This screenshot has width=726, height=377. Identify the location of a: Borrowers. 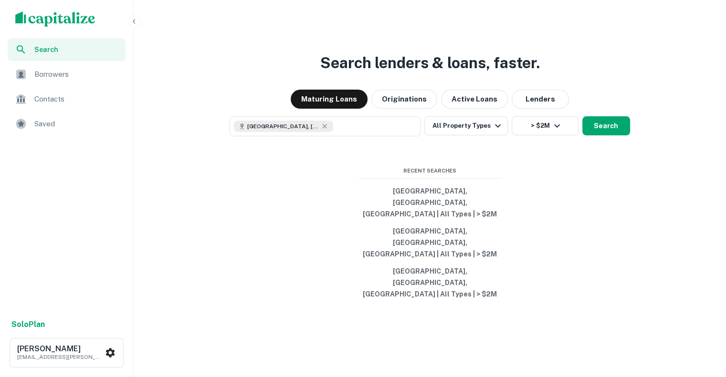
(66, 74).